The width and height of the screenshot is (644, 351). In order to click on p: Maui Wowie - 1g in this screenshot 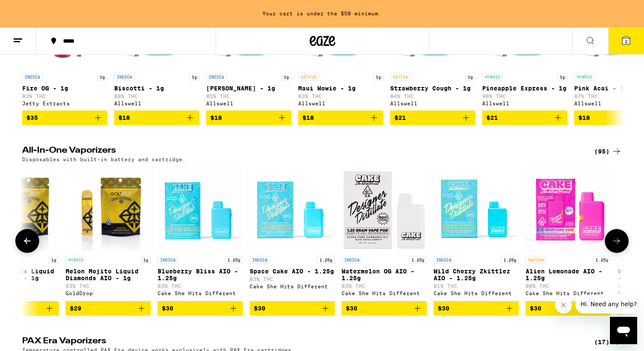, I will do `click(341, 88)`.